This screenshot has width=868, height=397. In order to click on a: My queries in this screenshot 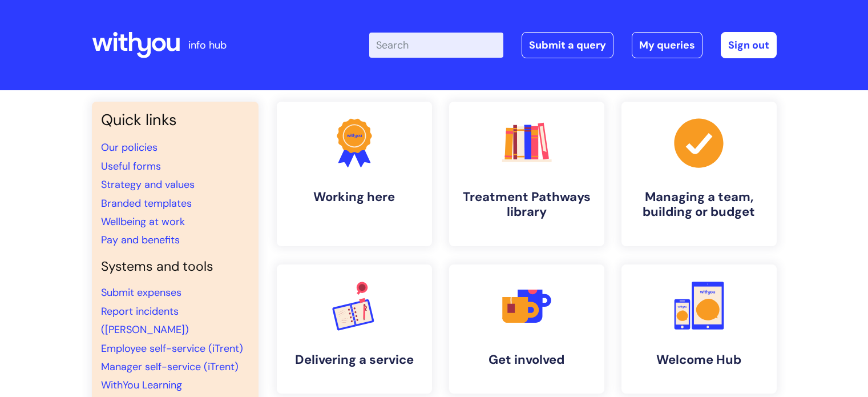, I will do `click(667, 45)`.